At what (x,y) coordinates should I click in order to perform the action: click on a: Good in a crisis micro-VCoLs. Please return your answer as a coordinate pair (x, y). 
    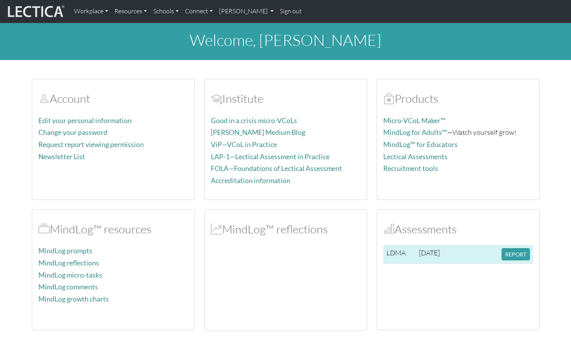
    Looking at the image, I should click on (254, 120).